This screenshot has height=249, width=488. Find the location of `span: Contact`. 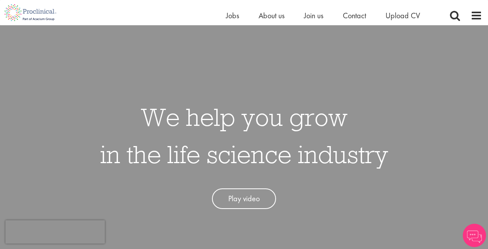

span: Contact is located at coordinates (355, 16).